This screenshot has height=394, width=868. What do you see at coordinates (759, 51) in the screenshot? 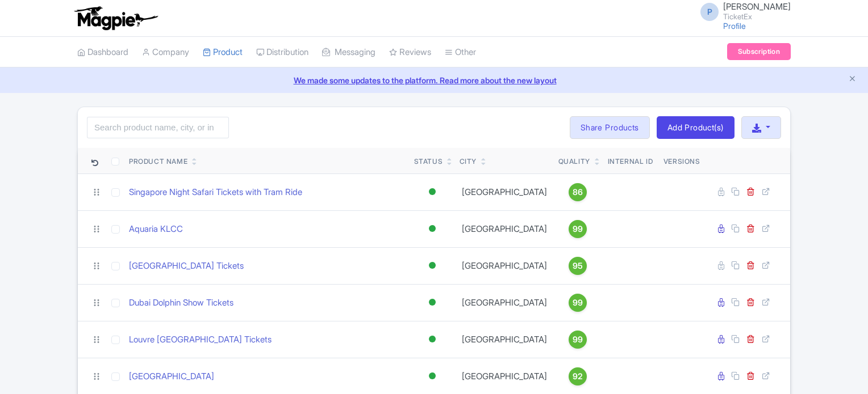
I see `a: Subscription` at bounding box center [759, 51].